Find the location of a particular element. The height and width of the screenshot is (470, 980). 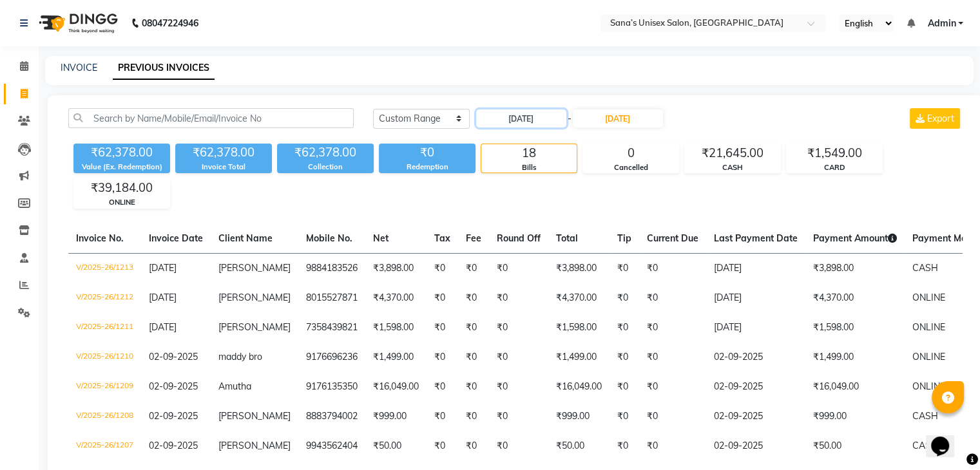

span: maddy bro is located at coordinates (240, 357).